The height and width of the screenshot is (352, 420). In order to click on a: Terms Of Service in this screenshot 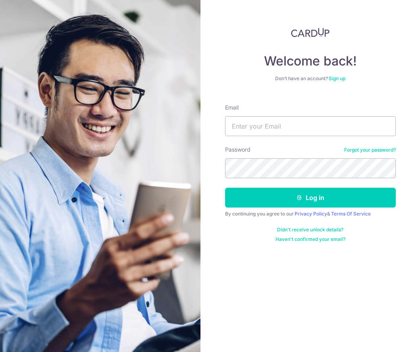, I will do `click(351, 214)`.